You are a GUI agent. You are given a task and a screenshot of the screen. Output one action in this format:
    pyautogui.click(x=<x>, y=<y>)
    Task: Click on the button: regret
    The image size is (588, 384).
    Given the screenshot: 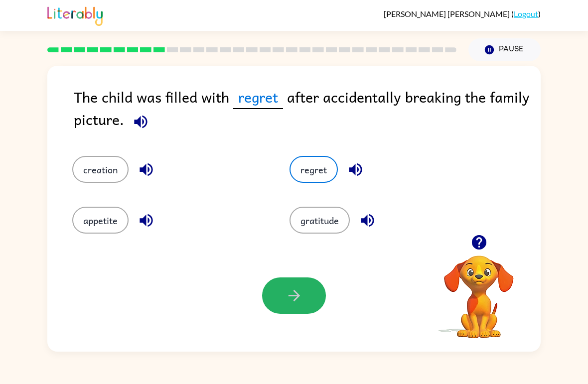 What is the action you would take?
    pyautogui.click(x=313, y=169)
    